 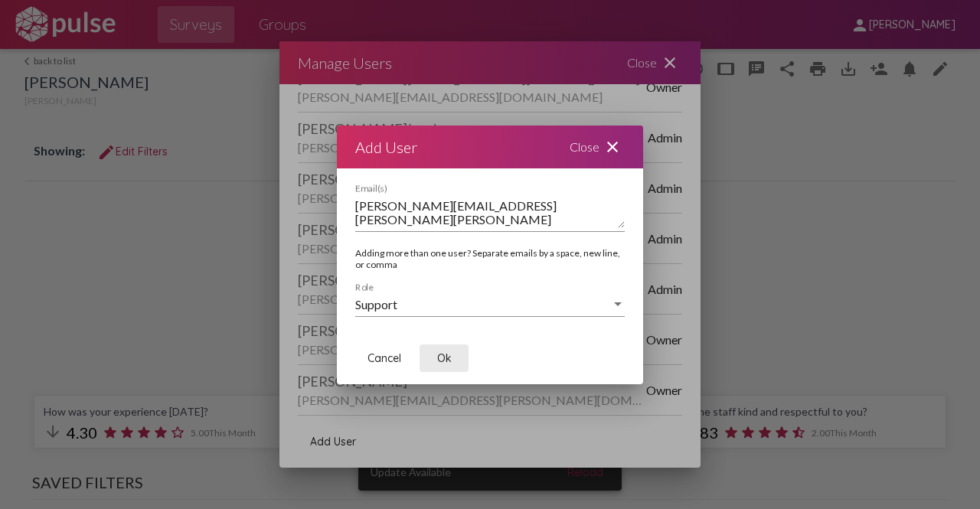 What do you see at coordinates (597, 147) in the screenshot?
I see `div: Close` at bounding box center [597, 147].